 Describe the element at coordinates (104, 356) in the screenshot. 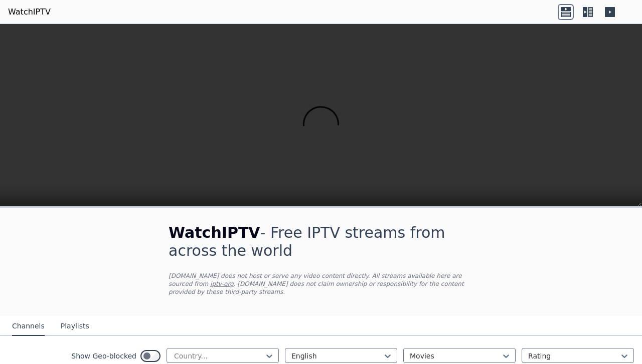

I see `label: Show Geo-blocked` at that location.